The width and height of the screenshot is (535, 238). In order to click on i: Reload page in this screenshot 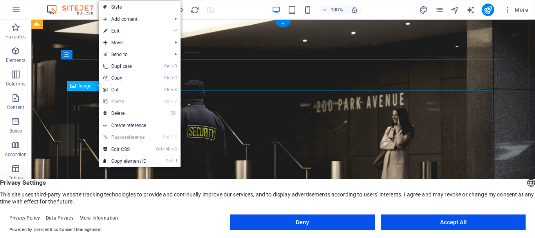, I will do `click(195, 10)`.